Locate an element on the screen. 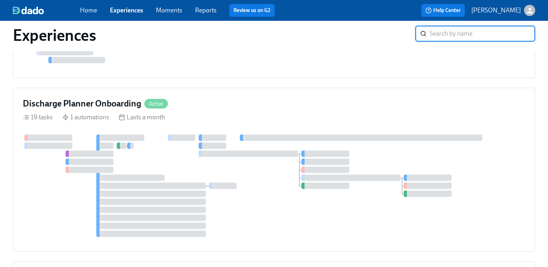  span: Active is located at coordinates (156, 104).